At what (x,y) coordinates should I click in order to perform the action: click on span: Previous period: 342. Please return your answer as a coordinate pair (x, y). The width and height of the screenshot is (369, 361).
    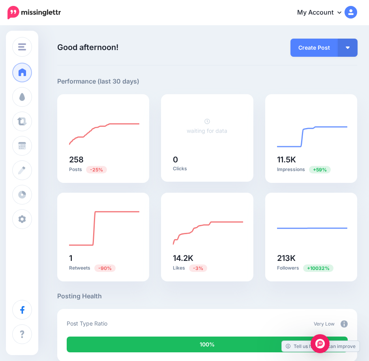
    Looking at the image, I should click on (96, 170).